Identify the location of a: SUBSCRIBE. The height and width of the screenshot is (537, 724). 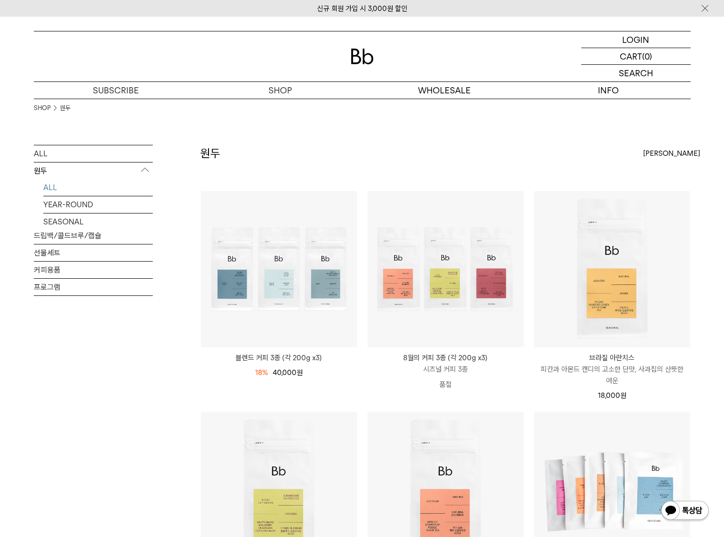
(116, 90).